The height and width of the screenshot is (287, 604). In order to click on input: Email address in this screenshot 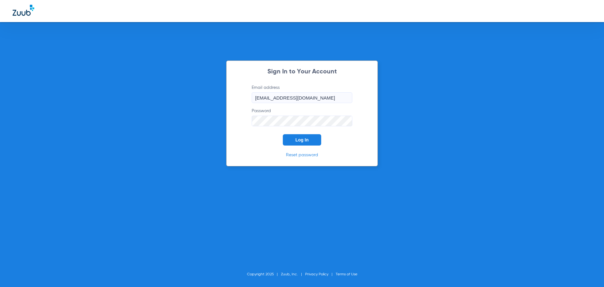, I will do `click(302, 98)`.